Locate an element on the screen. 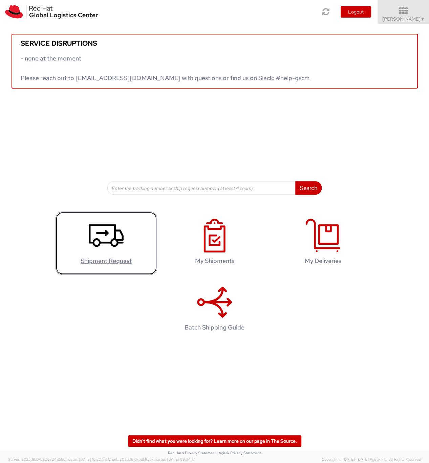 This screenshot has width=429, height=463. h4: My Shipments is located at coordinates (214, 261).